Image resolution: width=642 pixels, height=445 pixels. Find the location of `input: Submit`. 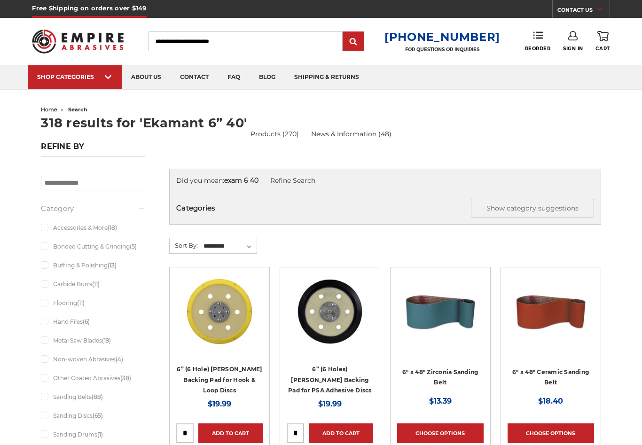

input: Submit is located at coordinates (354, 42).